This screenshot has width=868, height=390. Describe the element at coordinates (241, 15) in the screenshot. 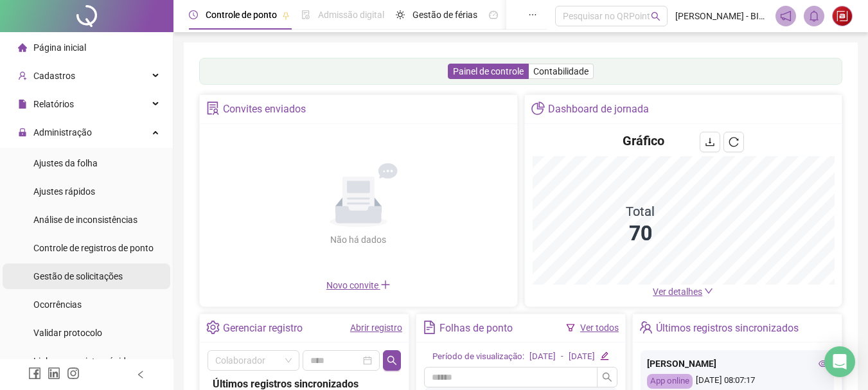

I see `span: Controle de ponto` at that location.